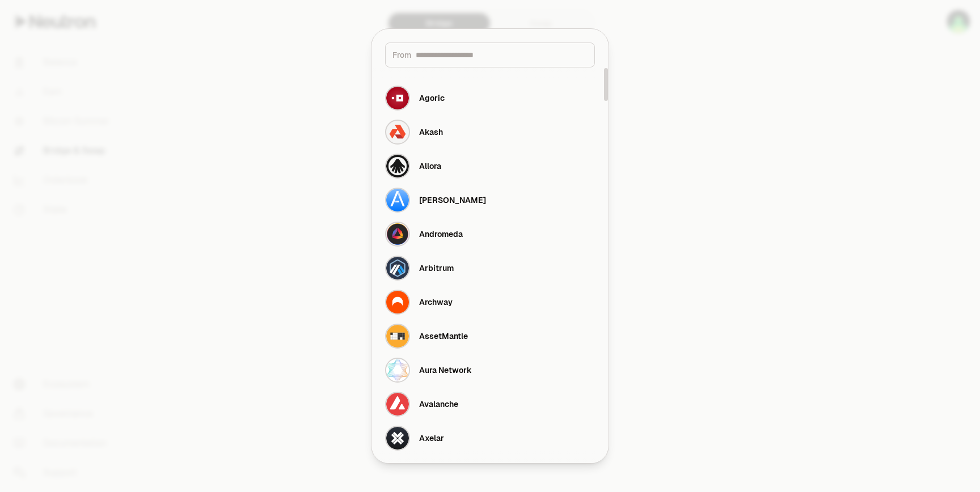 The image size is (980, 492). Describe the element at coordinates (431, 132) in the screenshot. I see `div: Akash` at that location.